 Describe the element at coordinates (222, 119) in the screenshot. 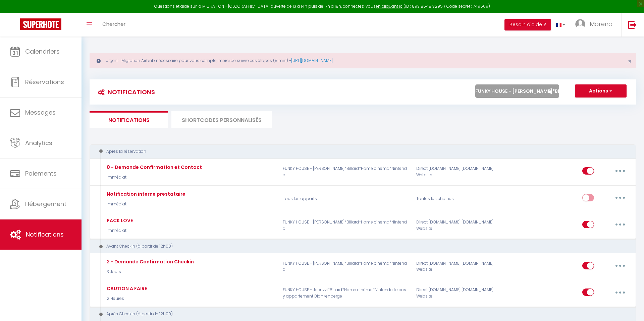

I see `li: SHORTCODES PERSONNALISÉS` at that location.